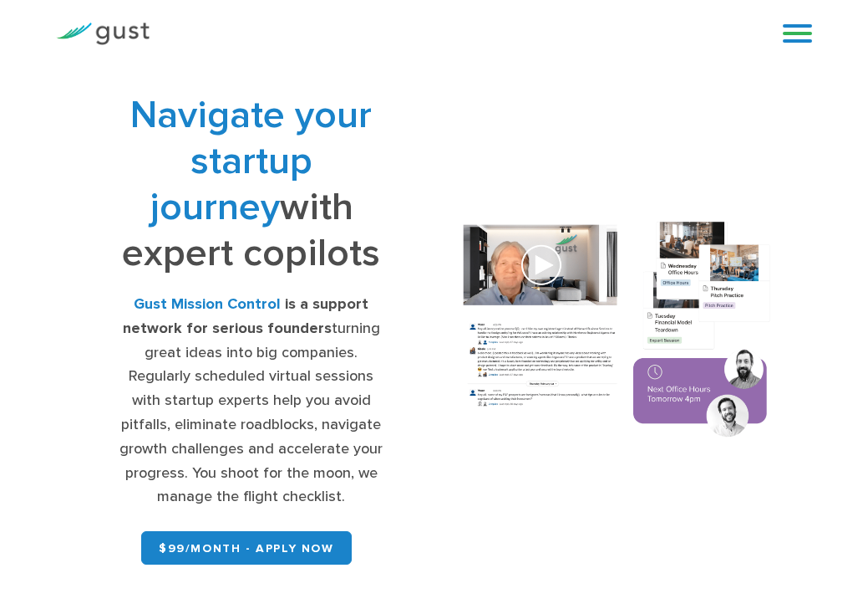  Describe the element at coordinates (252, 400) in the screenshot. I see `div: turning great ideas into big companies. Regularly scheduled virtual sessions with startup experts...` at that location.